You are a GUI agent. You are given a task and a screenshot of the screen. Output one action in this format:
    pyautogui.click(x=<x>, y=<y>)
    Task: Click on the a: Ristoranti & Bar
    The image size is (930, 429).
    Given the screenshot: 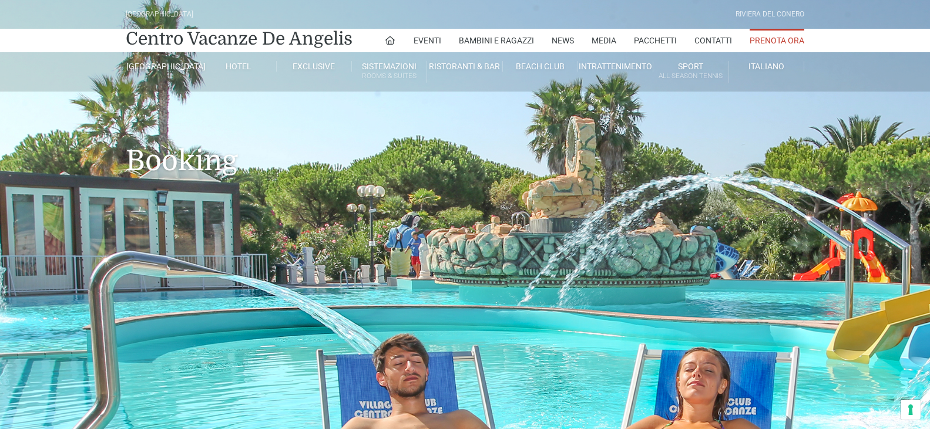 What is the action you would take?
    pyautogui.click(x=465, y=66)
    